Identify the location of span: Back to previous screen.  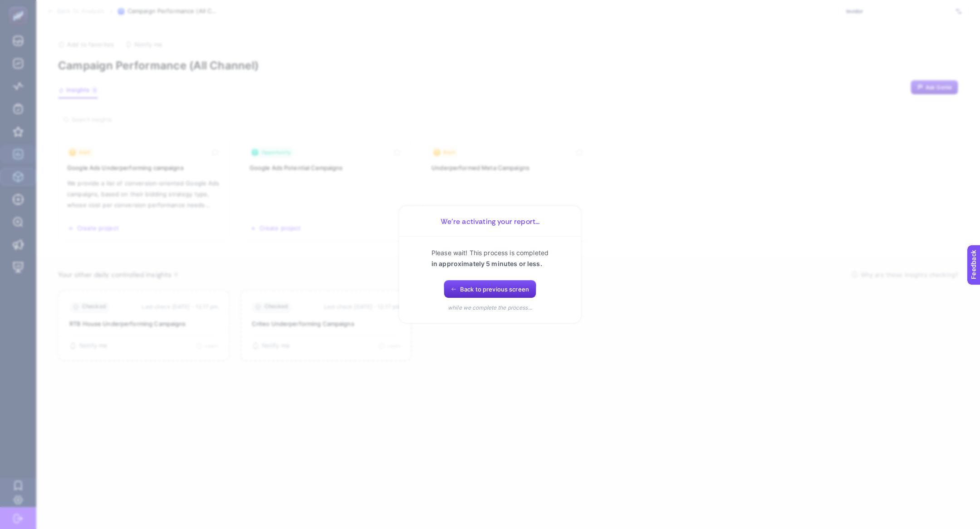
(494, 290).